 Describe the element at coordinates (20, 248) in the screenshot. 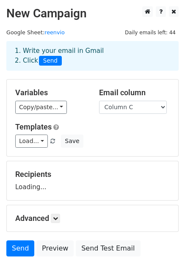

I see `a: Send` at that location.